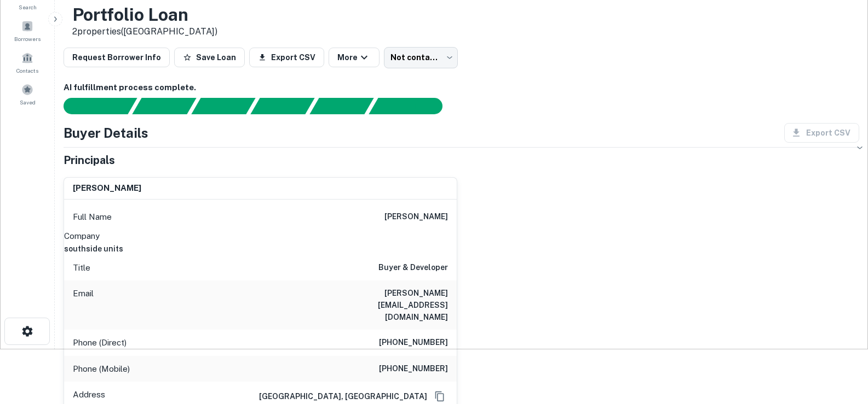  I want to click on h6: Buyer & Developer, so click(413, 268).